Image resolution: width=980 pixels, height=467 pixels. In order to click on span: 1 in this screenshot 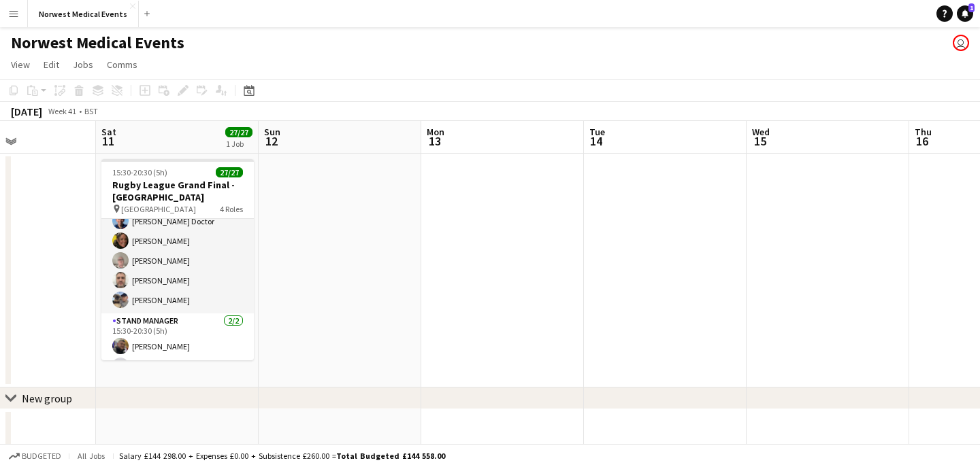, I will do `click(971, 8)`.